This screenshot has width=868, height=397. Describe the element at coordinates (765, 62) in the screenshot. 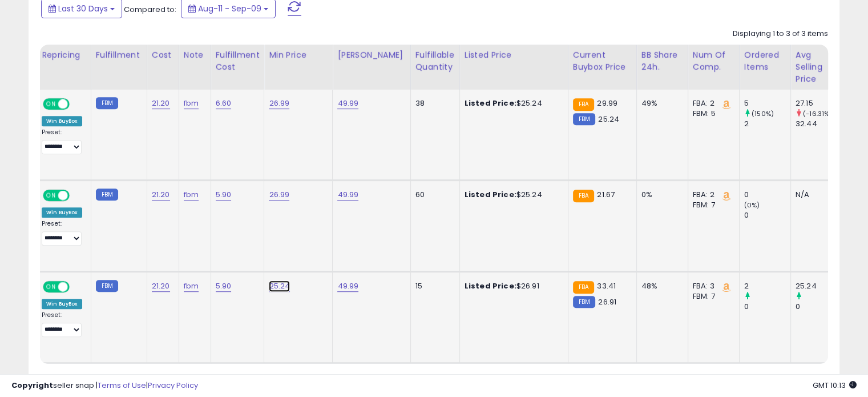

I see `div: Ordered Items` at that location.